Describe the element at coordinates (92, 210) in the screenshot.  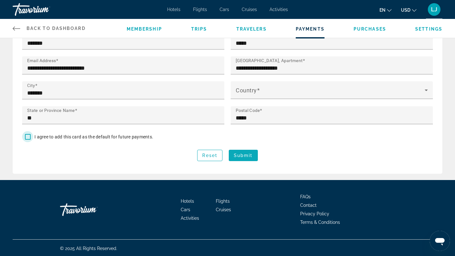
I see `a: Go Home` at that location.